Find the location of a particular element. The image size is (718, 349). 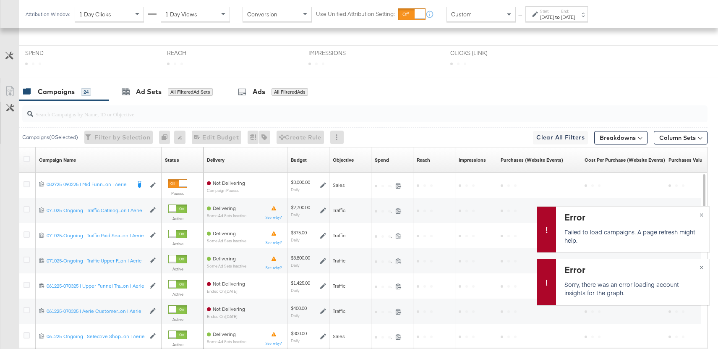

sub: Campaign Paused is located at coordinates (226, 190).